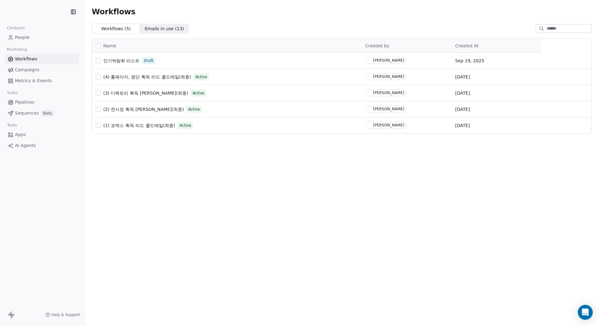 Image resolution: width=599 pixels, height=326 pixels. What do you see at coordinates (42, 59) in the screenshot?
I see `a: Workflows` at bounding box center [42, 59].